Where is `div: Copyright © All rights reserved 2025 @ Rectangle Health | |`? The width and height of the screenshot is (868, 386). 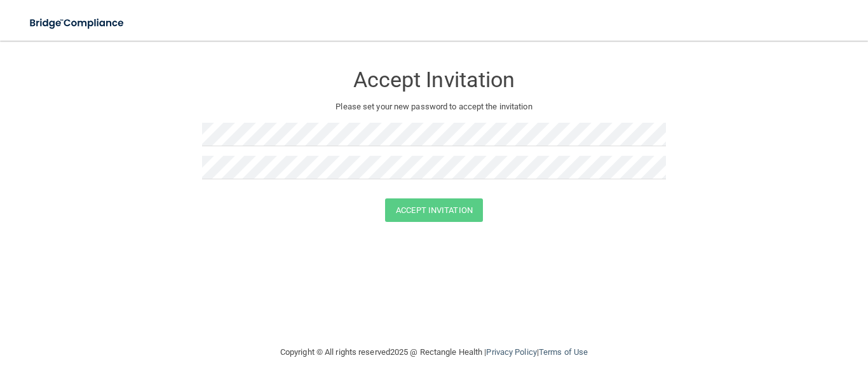
div: Copyright © All rights reserved 2025 @ Rectangle Health | | is located at coordinates (434, 352).